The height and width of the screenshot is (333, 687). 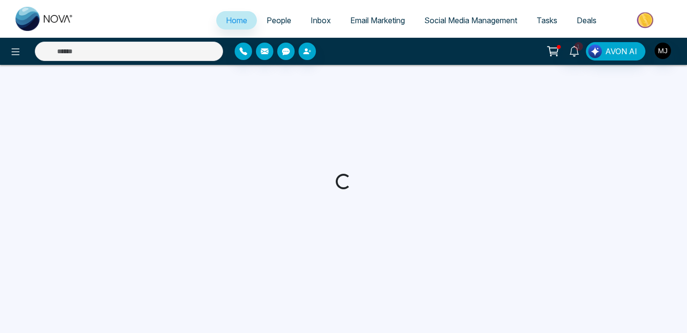 I want to click on span: Inbox, so click(x=321, y=20).